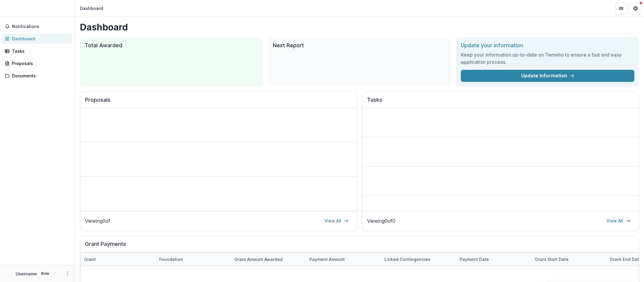 The height and width of the screenshot is (282, 644). Describe the element at coordinates (359, 27) in the screenshot. I see `h1: Dashboard` at that location.